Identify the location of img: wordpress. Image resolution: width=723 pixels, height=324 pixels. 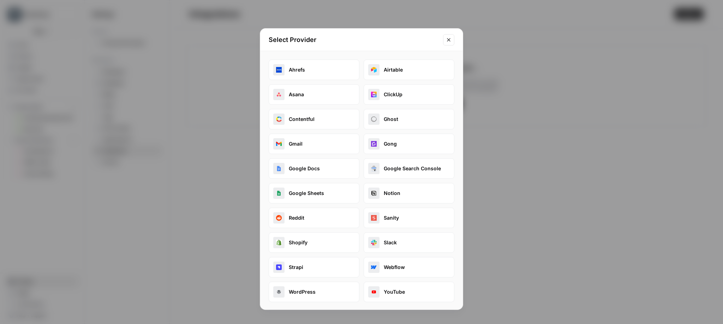
(279, 292).